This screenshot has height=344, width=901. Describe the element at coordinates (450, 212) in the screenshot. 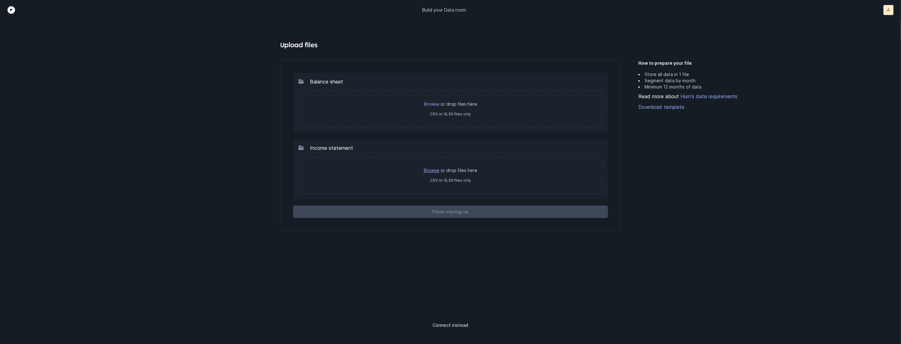

I see `button: Finish signing up` at that location.